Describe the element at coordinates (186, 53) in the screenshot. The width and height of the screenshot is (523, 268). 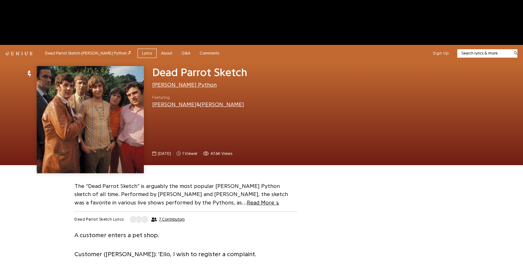
I see `a: Q&A` at that location.